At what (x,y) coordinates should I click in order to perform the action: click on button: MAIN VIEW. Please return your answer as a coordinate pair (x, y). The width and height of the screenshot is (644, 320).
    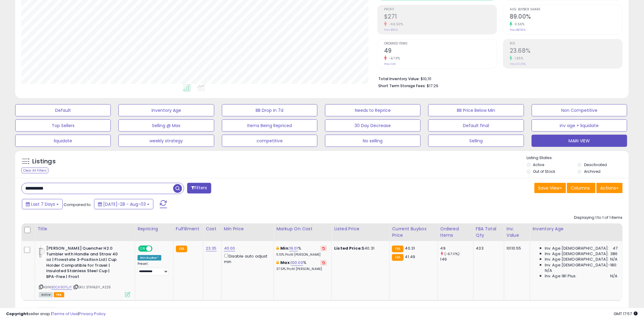
    Looking at the image, I should click on (579, 141).